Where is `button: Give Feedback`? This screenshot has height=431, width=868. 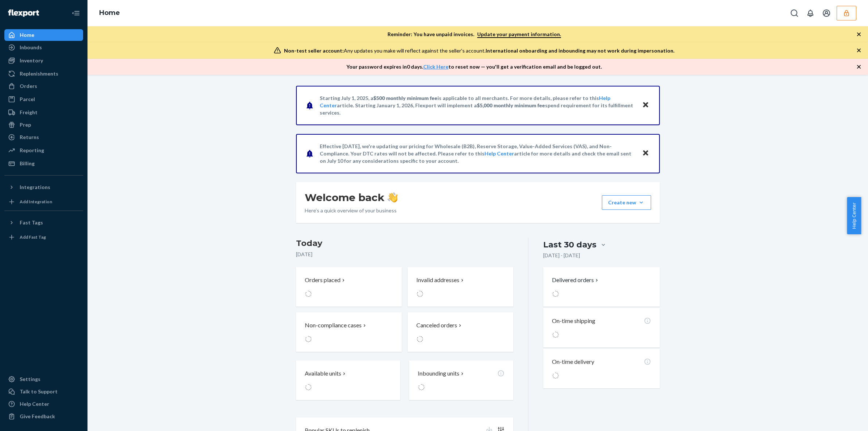
button: Give Feedback is located at coordinates (43, 416).